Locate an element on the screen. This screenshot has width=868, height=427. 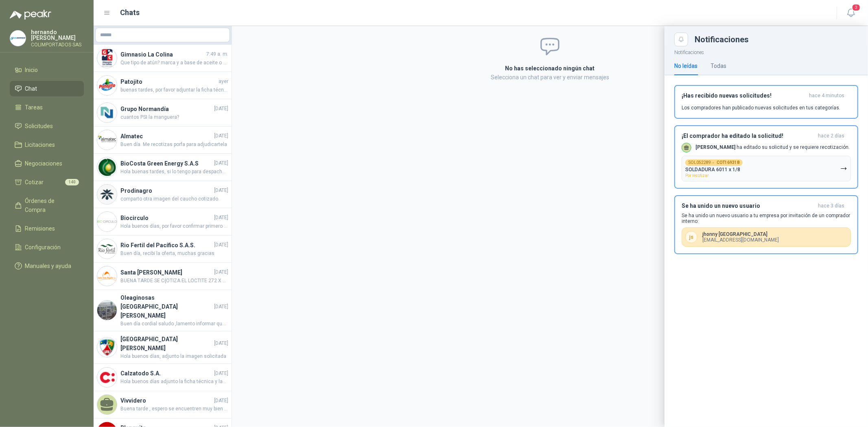
img: Logo peakr is located at coordinates (30, 15).